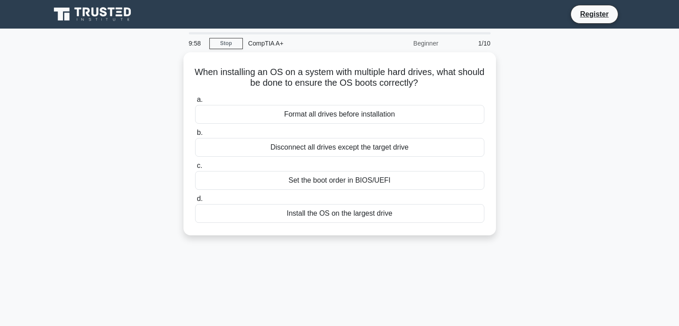 Image resolution: width=679 pixels, height=326 pixels. Describe the element at coordinates (340, 78) in the screenshot. I see `h5: When installing an OS on a system with multiple hard drives, what should be done to ensure the OS...` at that location.